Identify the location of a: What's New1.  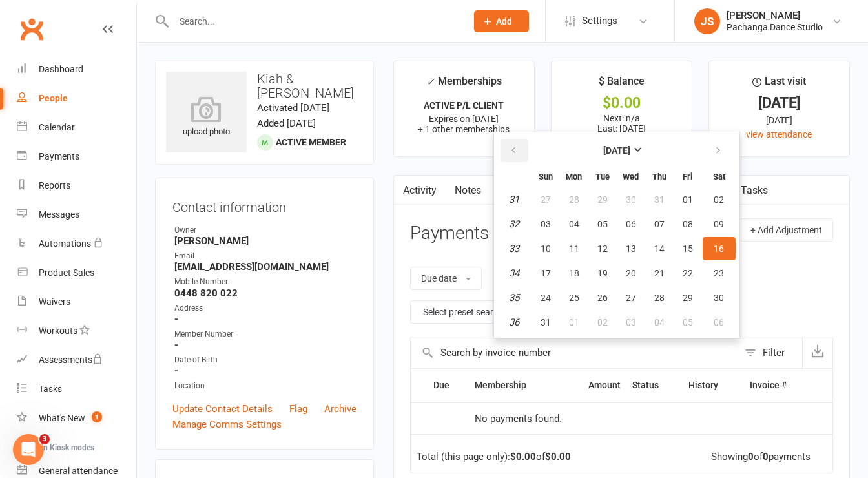
(76, 418).